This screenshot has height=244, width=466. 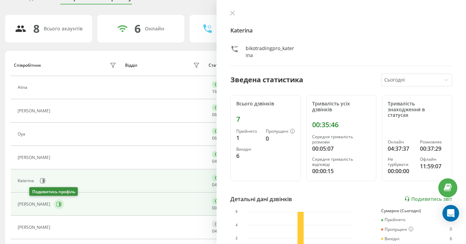 What do you see at coordinates (400, 162) in the screenshot?
I see `div: Не турбувати` at bounding box center [400, 162].